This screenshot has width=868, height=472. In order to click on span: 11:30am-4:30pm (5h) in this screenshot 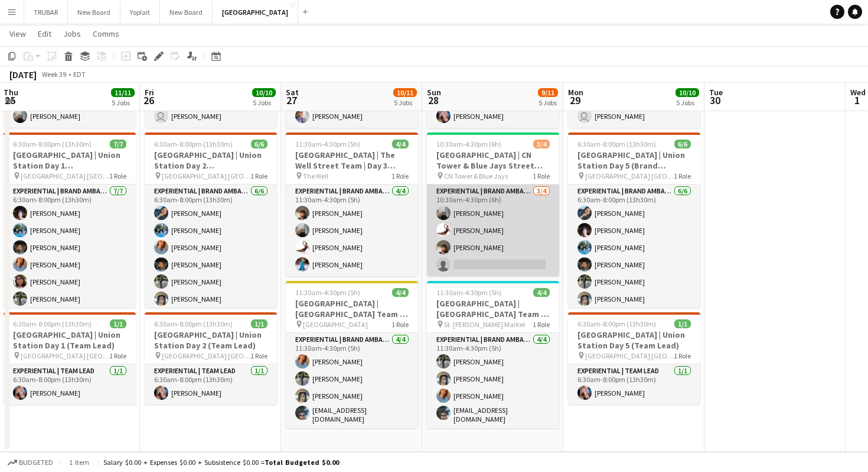, I will do `click(469, 292)`.